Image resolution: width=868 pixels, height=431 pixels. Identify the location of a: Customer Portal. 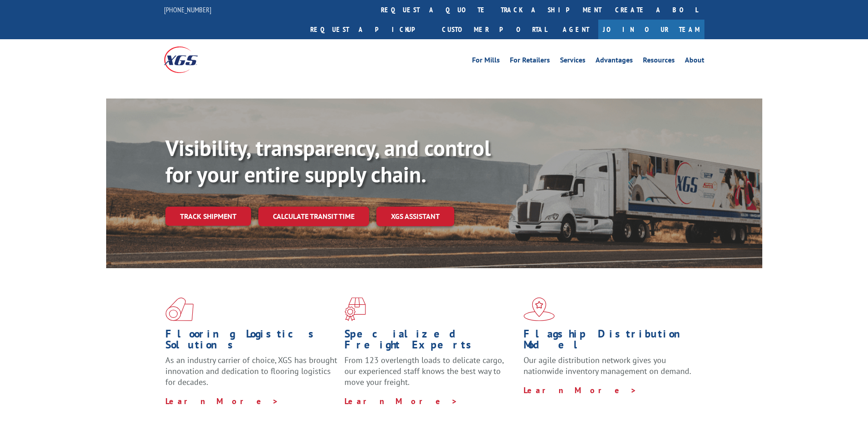
(495, 29).